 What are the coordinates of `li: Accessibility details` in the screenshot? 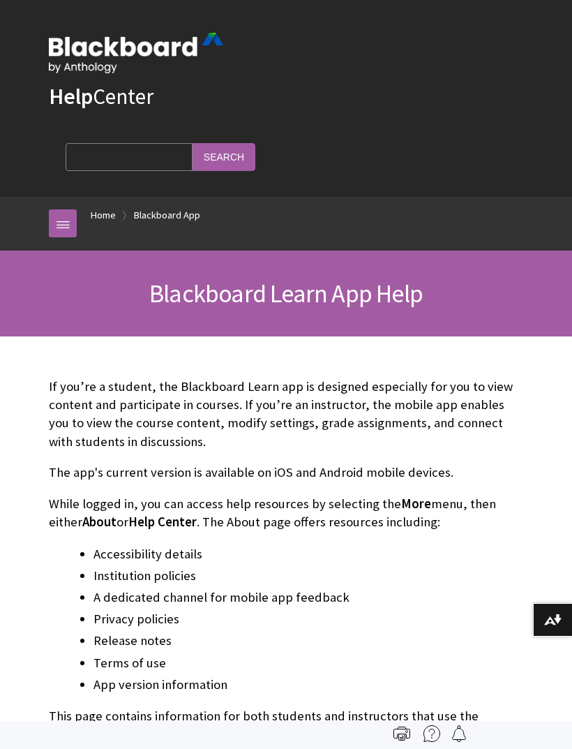 It's located at (308, 554).